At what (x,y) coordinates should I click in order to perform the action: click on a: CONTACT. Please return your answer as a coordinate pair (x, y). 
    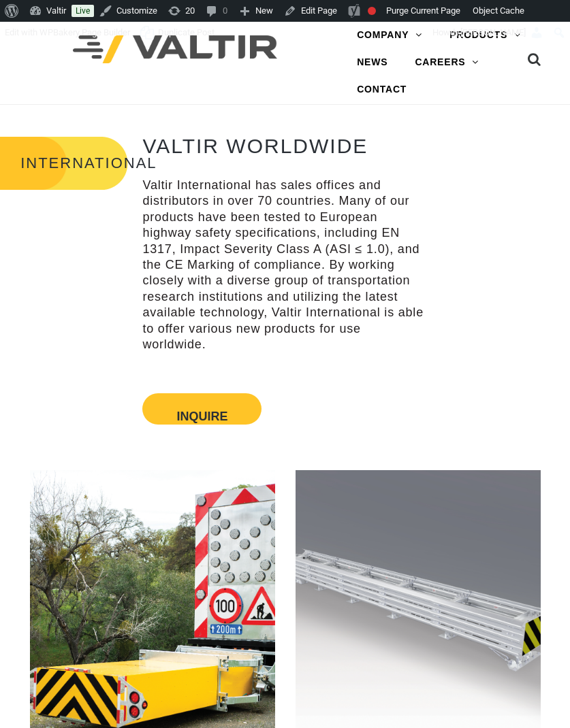
    Looking at the image, I should click on (381, 90).